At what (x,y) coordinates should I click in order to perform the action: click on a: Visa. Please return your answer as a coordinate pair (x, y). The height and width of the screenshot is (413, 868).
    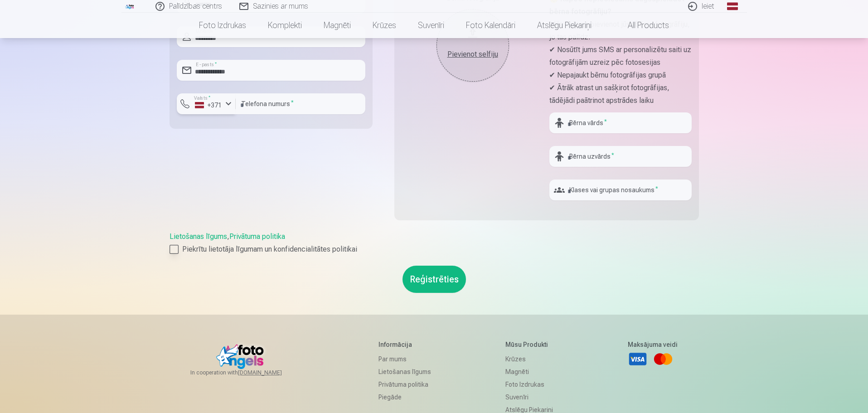
    Looking at the image, I should click on (638, 359).